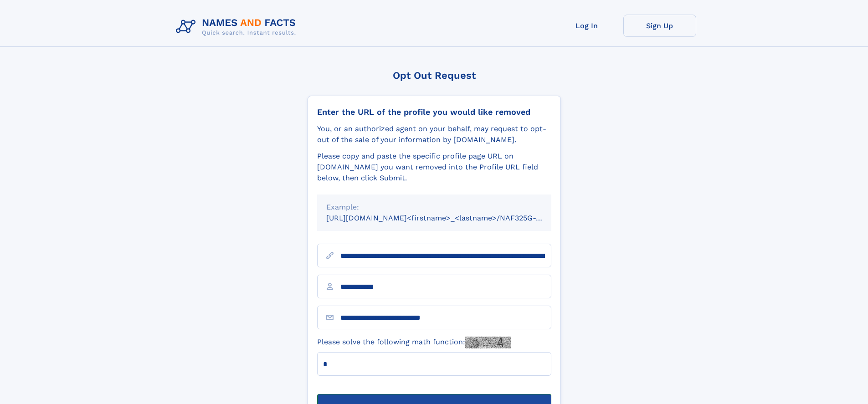 This screenshot has height=404, width=868. Describe the element at coordinates (434, 207) in the screenshot. I see `div: Example:` at that location.